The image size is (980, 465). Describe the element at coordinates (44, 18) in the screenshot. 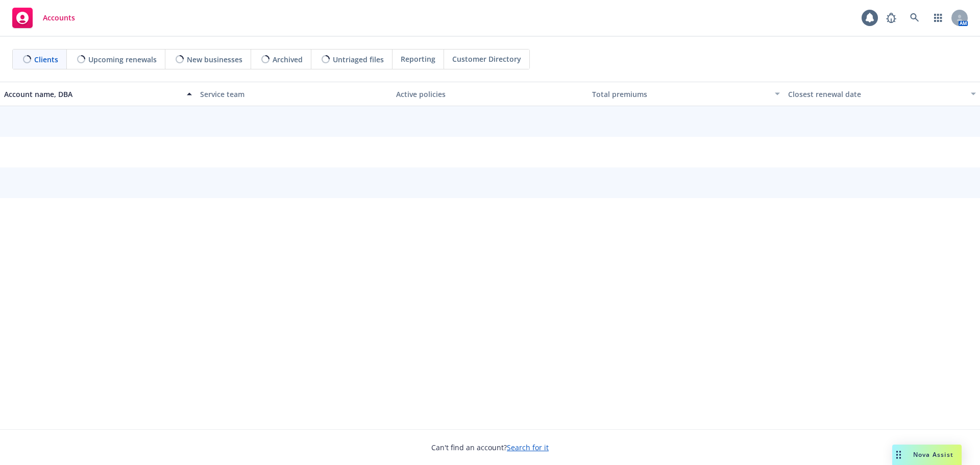

I see `a: Accounts` at that location.